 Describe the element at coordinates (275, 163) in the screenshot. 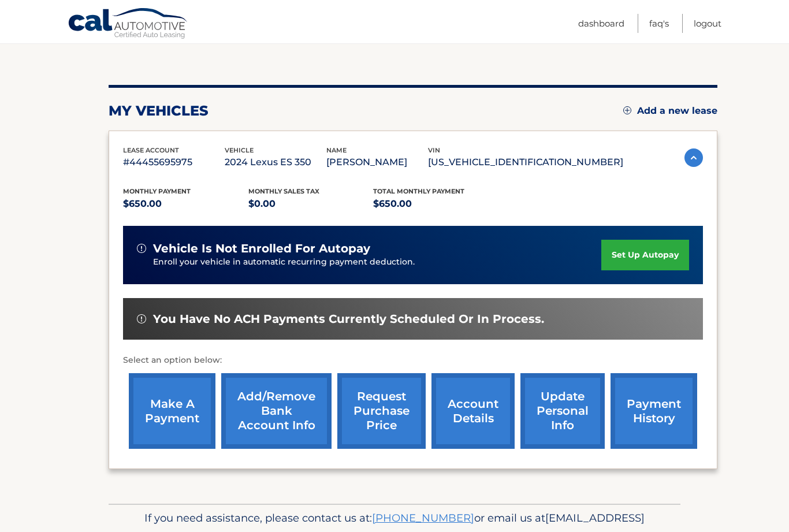

I see `p: 2024 Lexus ES 350` at that location.